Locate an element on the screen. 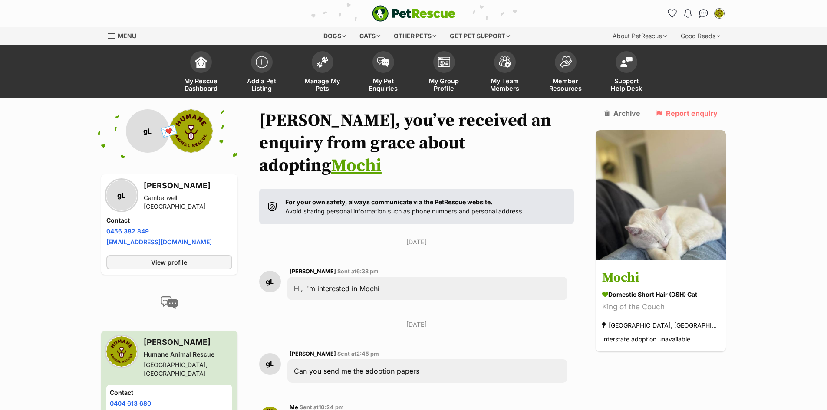 The width and height of the screenshot is (827, 410). button: My account is located at coordinates (719, 13).